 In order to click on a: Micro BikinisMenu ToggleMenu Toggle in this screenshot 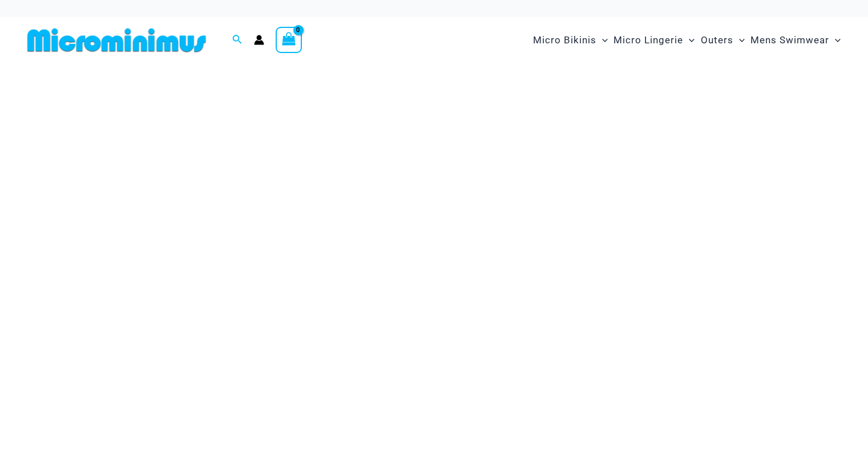, I will do `click(570, 40)`.